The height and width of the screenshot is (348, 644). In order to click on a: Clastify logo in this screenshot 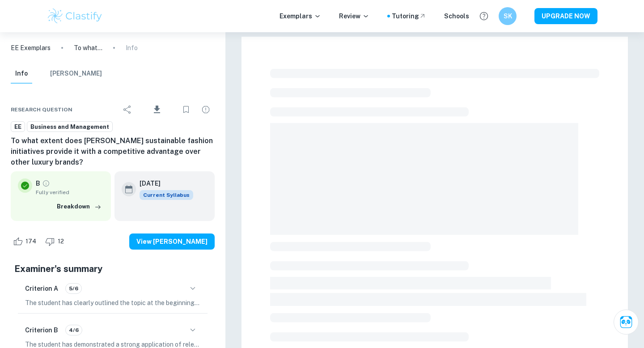, I will do `click(75, 16)`.